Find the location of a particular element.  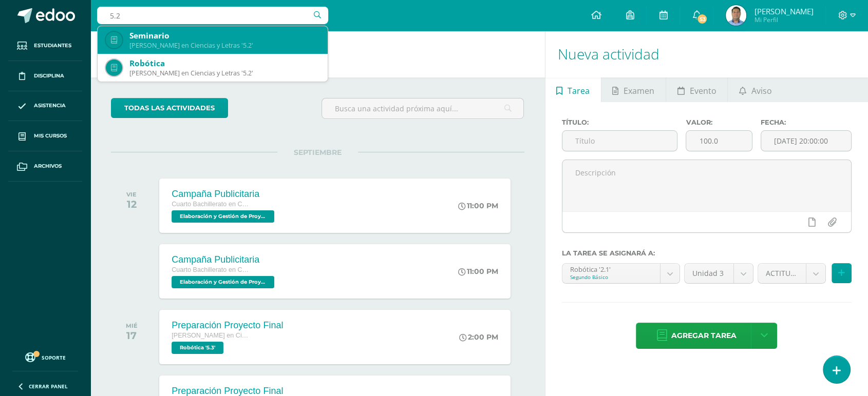

span: Mis cursos is located at coordinates (50, 136).